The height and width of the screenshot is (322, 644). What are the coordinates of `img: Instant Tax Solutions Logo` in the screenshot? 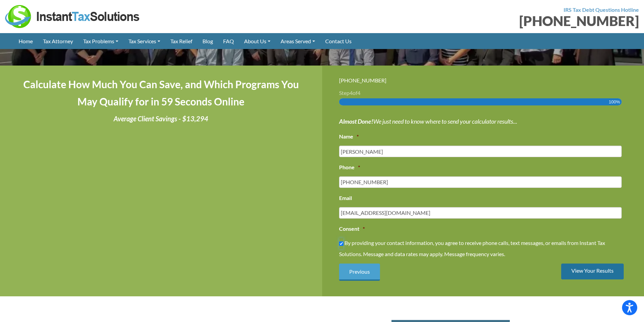 It's located at (72, 17).